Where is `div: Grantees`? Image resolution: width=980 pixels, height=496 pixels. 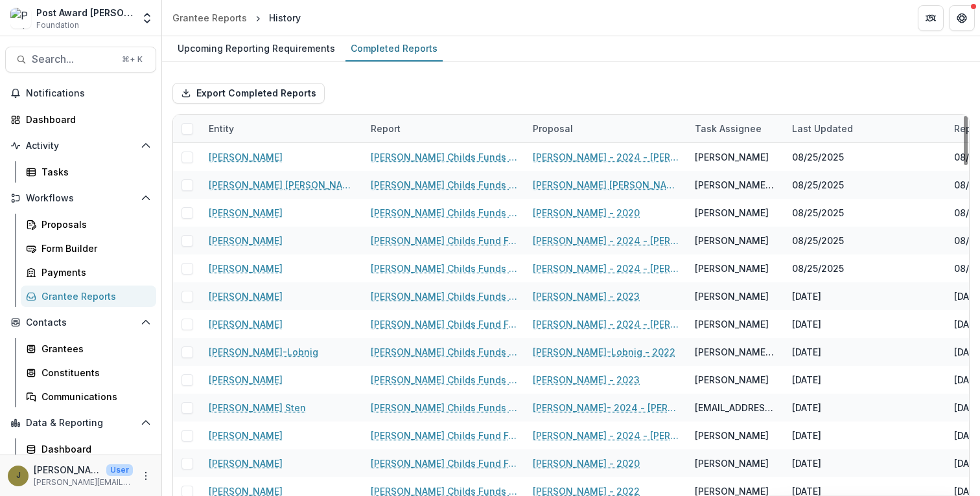 div: Grantees is located at coordinates (94, 349).